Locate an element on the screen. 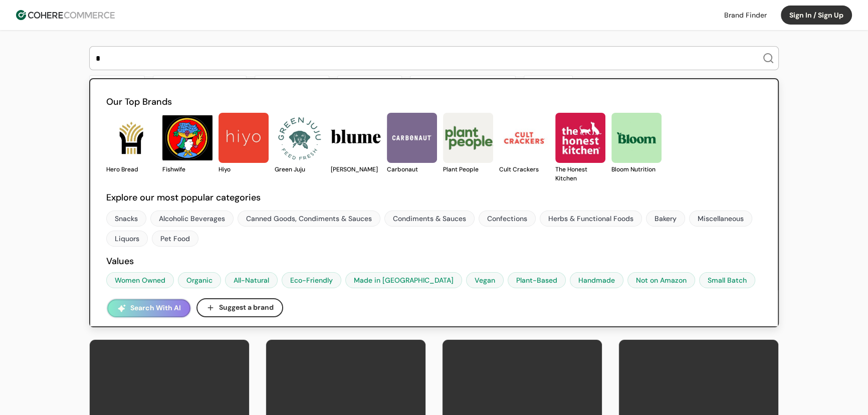  button: Suggest a brand is located at coordinates (239, 308).